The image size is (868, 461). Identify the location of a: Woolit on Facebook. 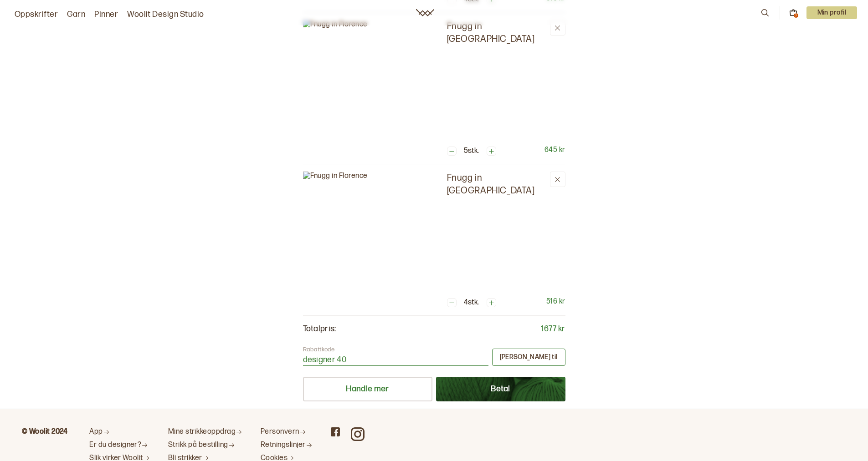
(336, 432).